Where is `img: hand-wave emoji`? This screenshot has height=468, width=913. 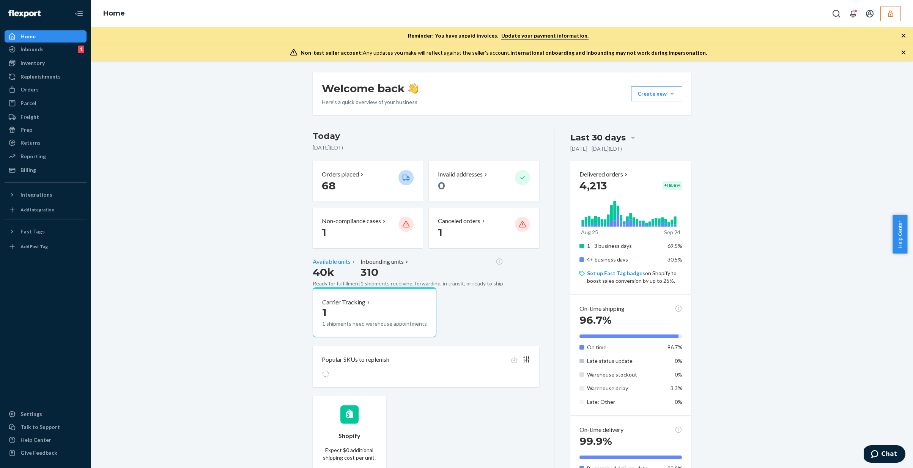
img: hand-wave emoji is located at coordinates (413, 88).